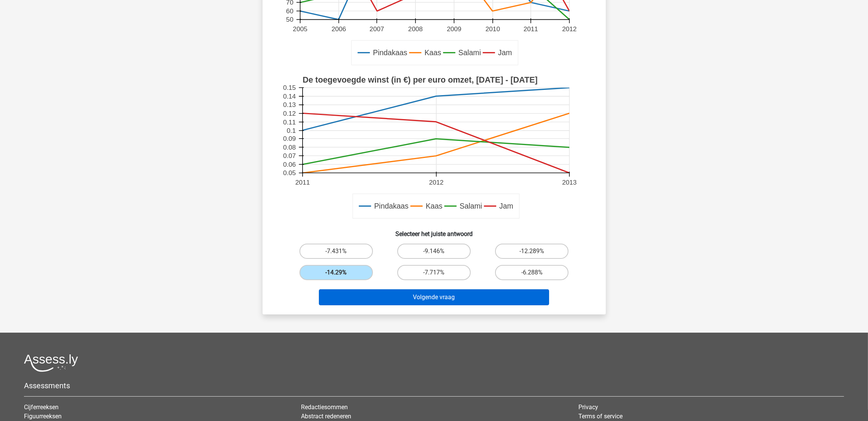  Describe the element at coordinates (289, 88) in the screenshot. I see `text: 0.15` at that location.